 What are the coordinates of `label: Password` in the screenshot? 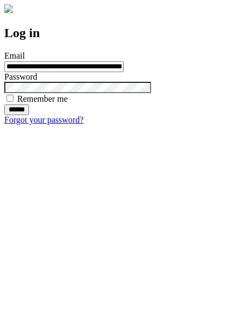 It's located at (20, 76).